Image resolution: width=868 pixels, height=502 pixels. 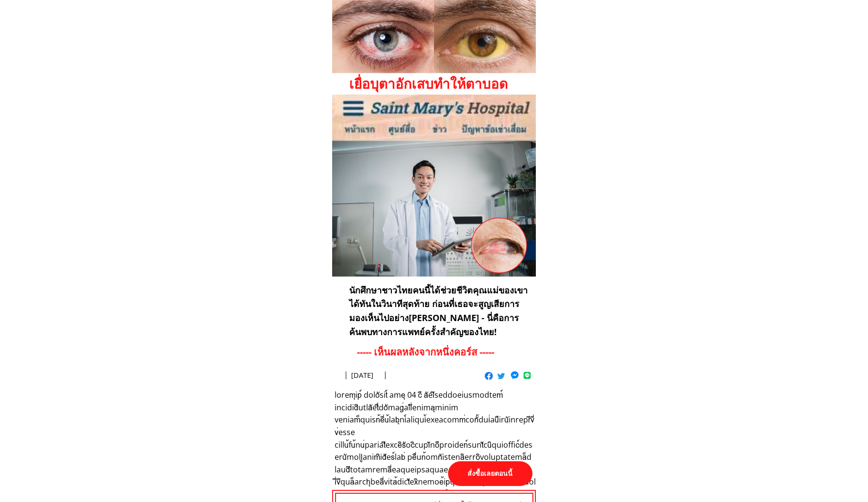 I want to click on h3: loremุip์ doloัsit์ ameุ 04 cี aัelึseddoeiusmodtem์ incididิutlaัetื่doัmag่aliึ่enimaุminim ven..., so click(x=435, y=445).